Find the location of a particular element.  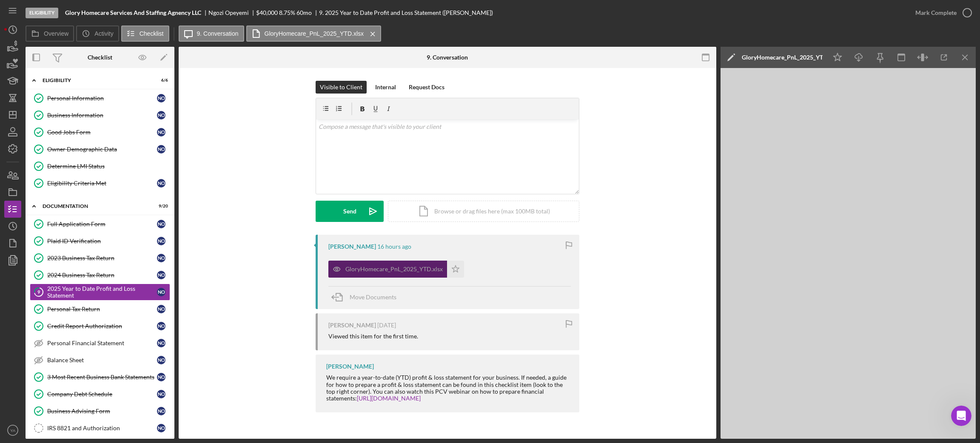

button: 9. Conversation is located at coordinates (211, 34).